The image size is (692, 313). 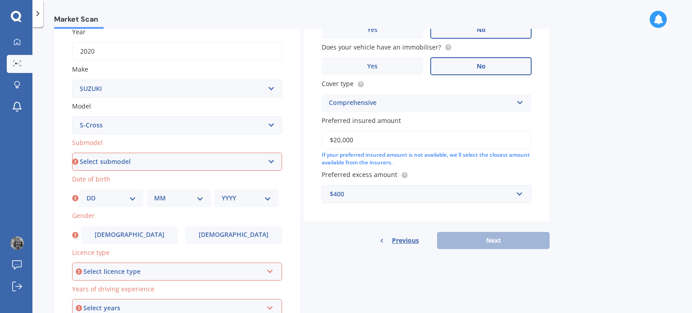 I want to click on img: picture, so click(x=17, y=243).